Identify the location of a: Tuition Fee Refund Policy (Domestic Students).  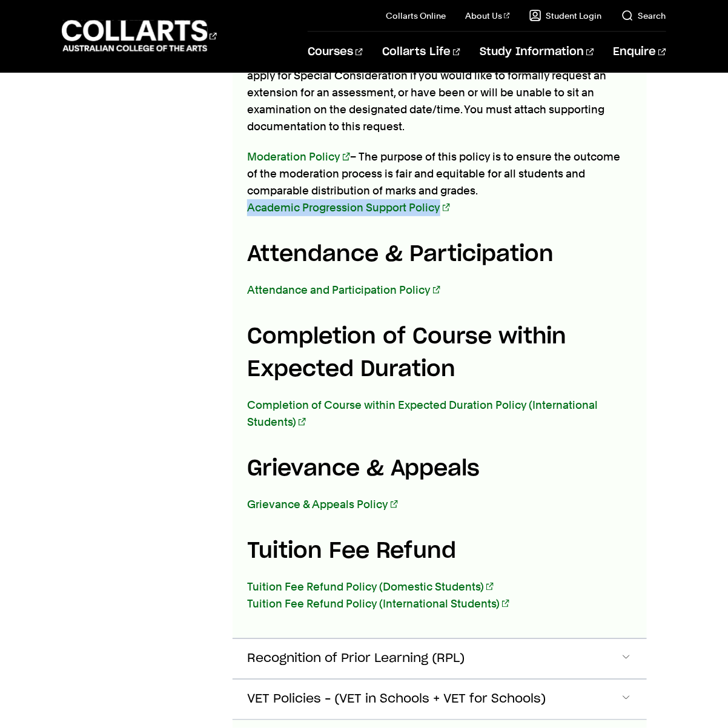
(370, 586).